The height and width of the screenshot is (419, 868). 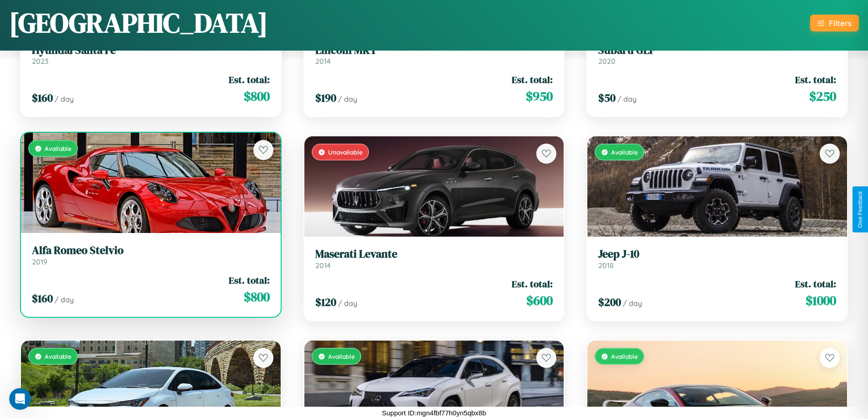 I want to click on a: Maserati Levante2014, so click(x=434, y=258).